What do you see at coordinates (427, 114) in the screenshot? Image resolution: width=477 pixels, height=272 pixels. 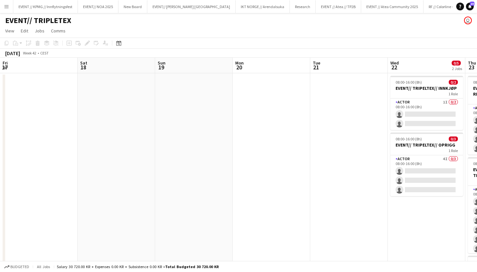 I see `app-card-role: Actor1I0/208:00-16:00 (8h)` at bounding box center [427, 114].